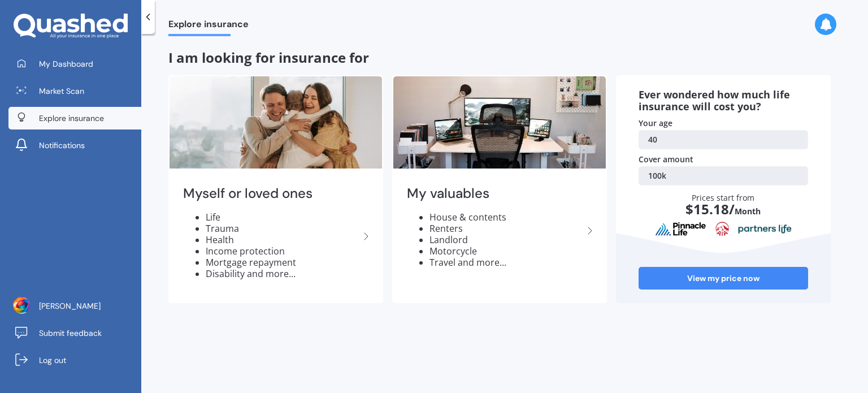 The height and width of the screenshot is (393, 868). Describe the element at coordinates (724, 101) in the screenshot. I see `div: Ever wondered how much life insurance will cost you?` at that location.